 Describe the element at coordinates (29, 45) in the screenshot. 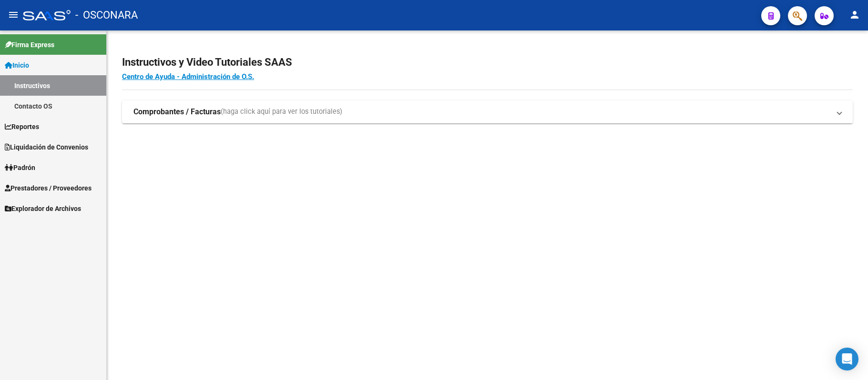

I see `span: Firma Express` at that location.